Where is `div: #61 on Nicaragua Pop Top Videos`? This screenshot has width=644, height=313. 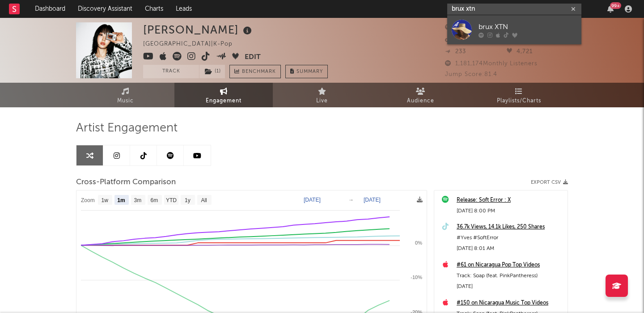
div: #61 on Nicaragua Pop Top Videos is located at coordinates (510, 265).